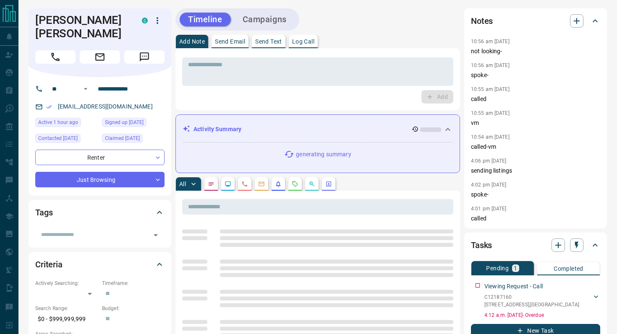 The image size is (617, 334). I want to click on span: Message, so click(144, 57).